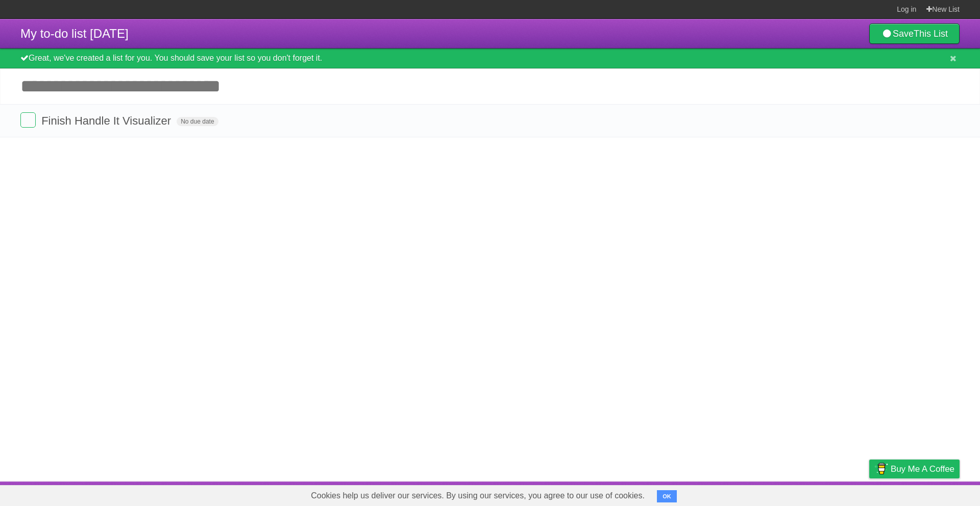 This screenshot has width=980, height=506. I want to click on a: SaveThis List, so click(914, 33).